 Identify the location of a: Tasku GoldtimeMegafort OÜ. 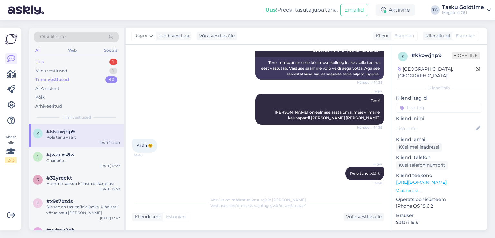
(467, 10).